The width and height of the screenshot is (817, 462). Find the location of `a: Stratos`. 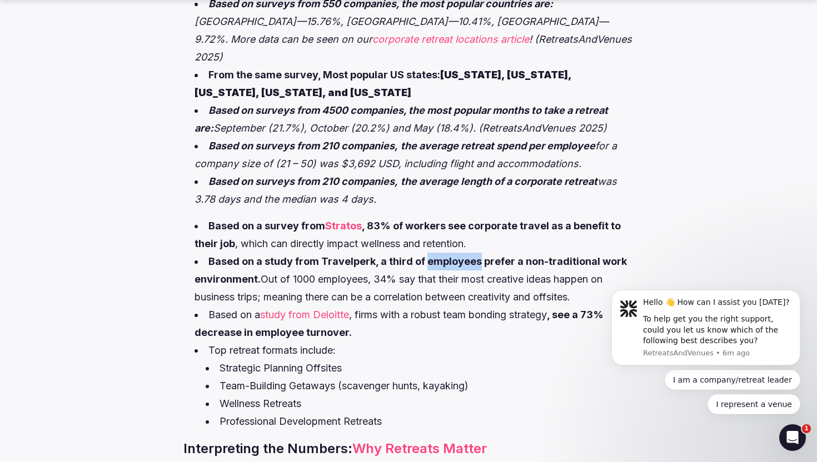

a: Stratos is located at coordinates (343, 226).